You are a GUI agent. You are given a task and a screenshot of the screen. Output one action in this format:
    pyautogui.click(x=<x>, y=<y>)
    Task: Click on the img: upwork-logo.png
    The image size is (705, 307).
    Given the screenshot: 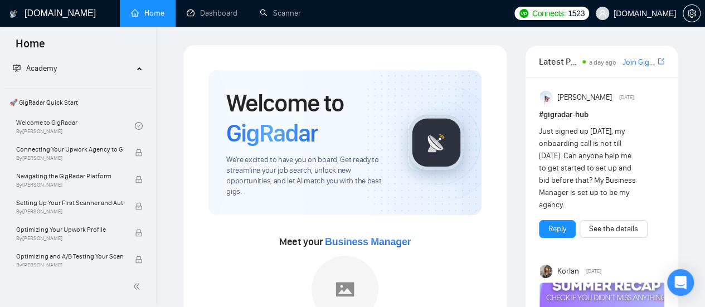 What is the action you would take?
    pyautogui.click(x=524, y=13)
    